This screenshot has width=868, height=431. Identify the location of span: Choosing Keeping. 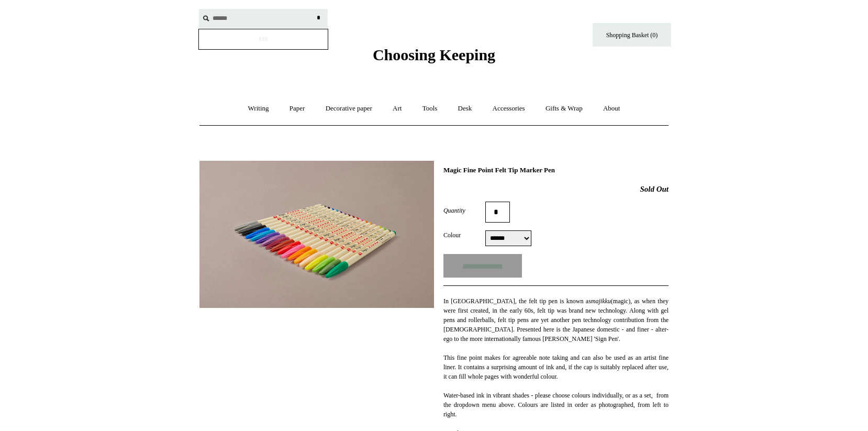
(434, 55).